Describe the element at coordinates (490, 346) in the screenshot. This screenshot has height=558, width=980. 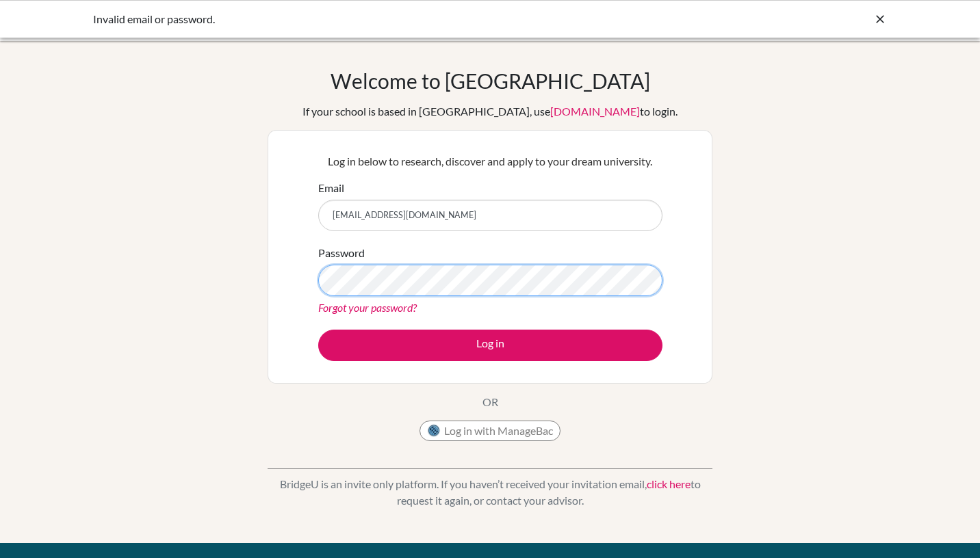
I see `button: Log in` at that location.